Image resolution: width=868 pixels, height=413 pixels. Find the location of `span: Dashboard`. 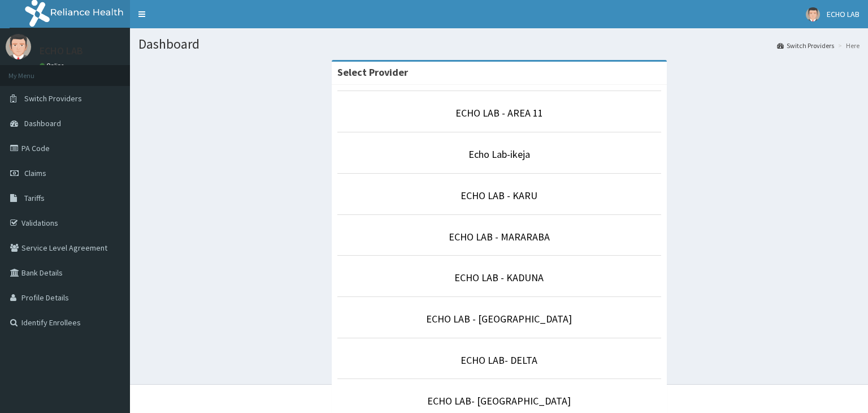

span: Dashboard is located at coordinates (42, 123).